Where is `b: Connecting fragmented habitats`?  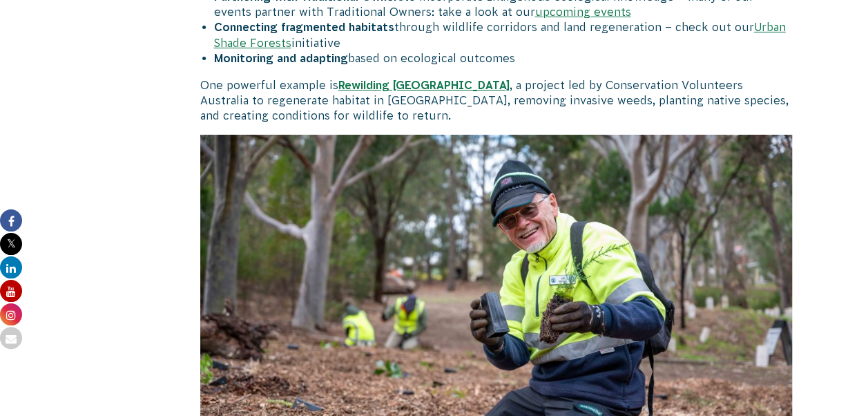 b: Connecting fragmented habitats is located at coordinates (304, 27).